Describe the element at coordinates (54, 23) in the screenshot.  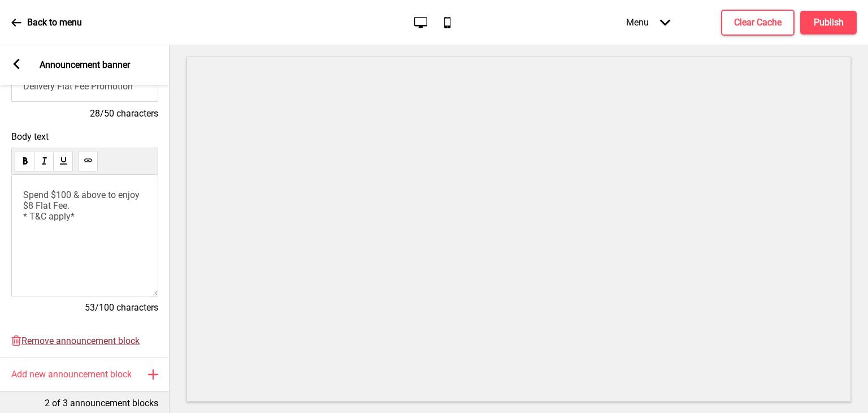
I see `p: Back to menu` at that location.